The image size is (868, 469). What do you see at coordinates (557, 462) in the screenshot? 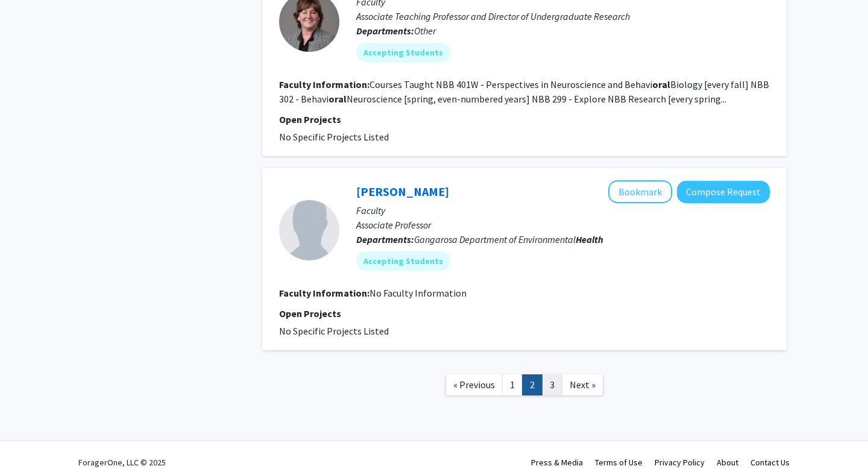
I see `a: Press & Media` at bounding box center [557, 462].